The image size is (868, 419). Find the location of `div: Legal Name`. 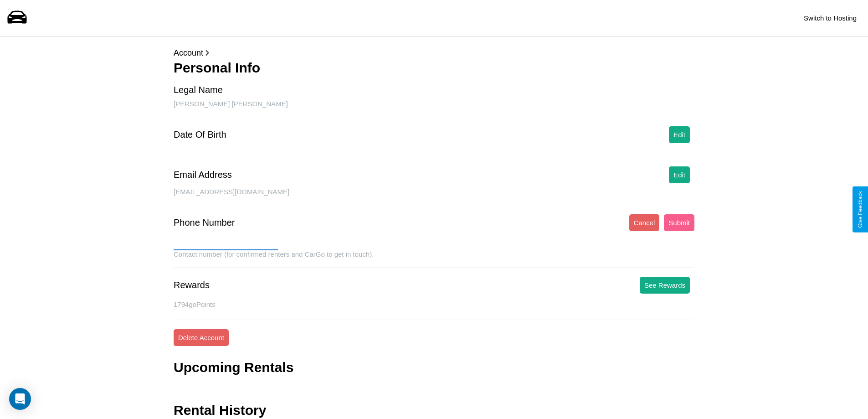

div: Legal Name is located at coordinates (198, 90).